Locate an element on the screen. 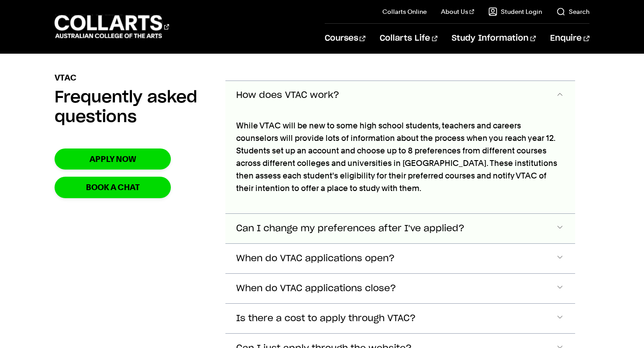 The image size is (644, 348). span: When do VTAC applications open? is located at coordinates (315, 258).